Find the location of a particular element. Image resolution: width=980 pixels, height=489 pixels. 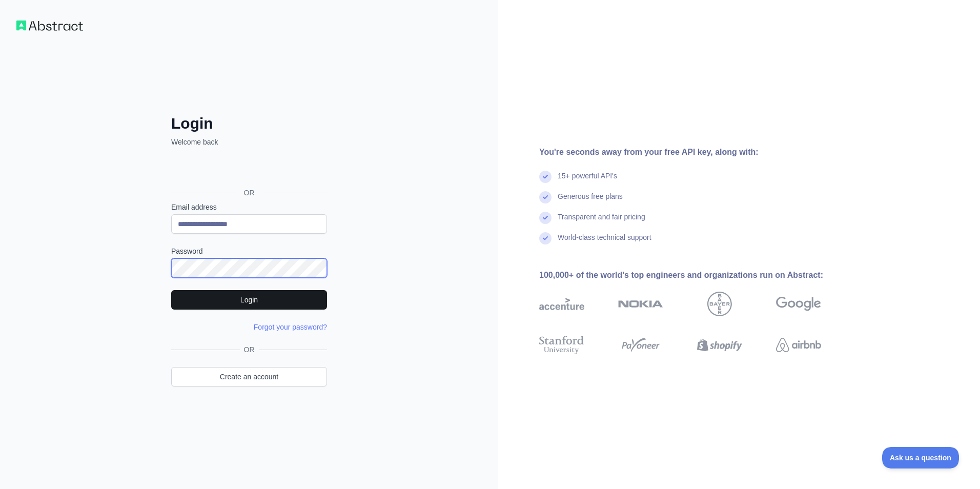

img: airbnb is located at coordinates (798, 345).